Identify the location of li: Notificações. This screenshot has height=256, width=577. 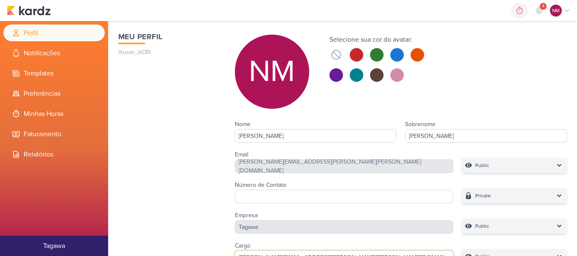
(54, 53).